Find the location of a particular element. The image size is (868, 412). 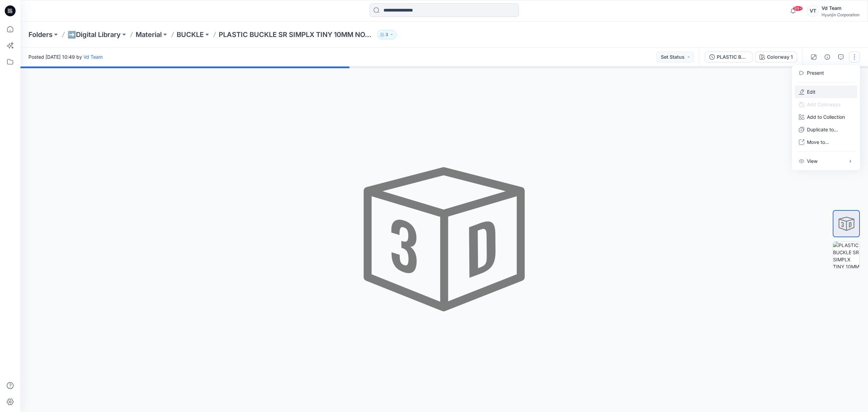

span: 99+ is located at coordinates (798, 9).